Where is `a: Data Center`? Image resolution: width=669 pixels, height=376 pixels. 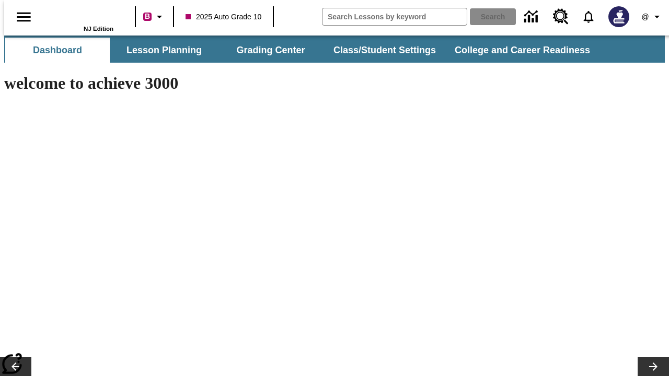
a: Data Center is located at coordinates (532, 17).